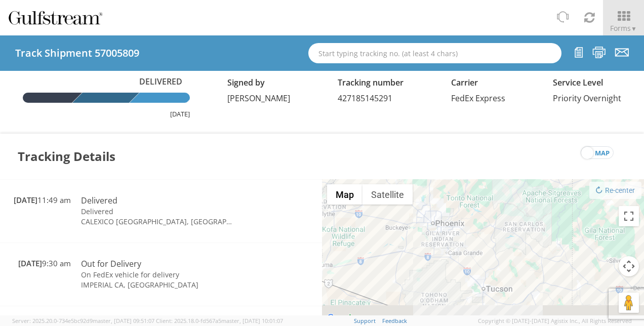 The width and height of the screenshot is (644, 326). I want to click on span: Priority Overnight, so click(587, 99).